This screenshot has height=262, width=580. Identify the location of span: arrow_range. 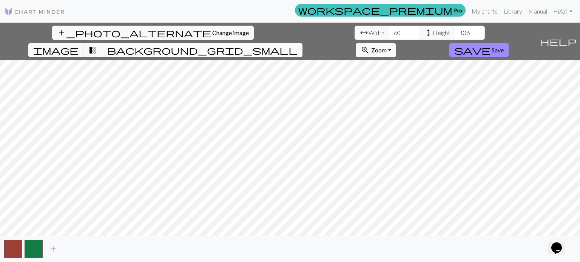
(364, 33).